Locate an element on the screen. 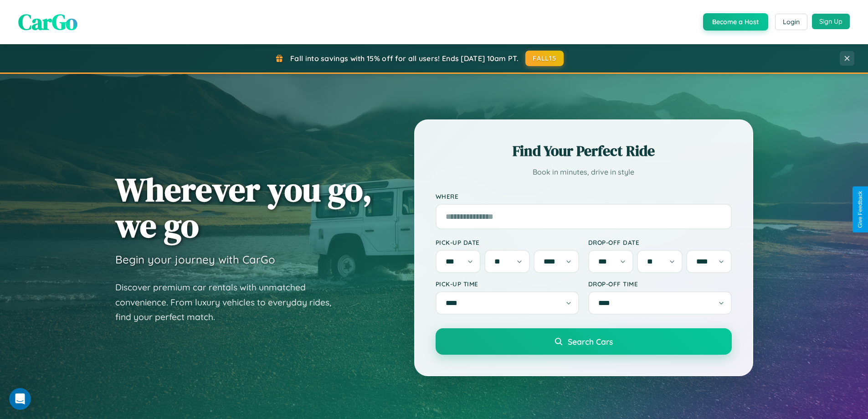  p: Discover premium car rentals with unmatched convenience. From luxury vehicles to everyday rides, ... is located at coordinates (229, 302).